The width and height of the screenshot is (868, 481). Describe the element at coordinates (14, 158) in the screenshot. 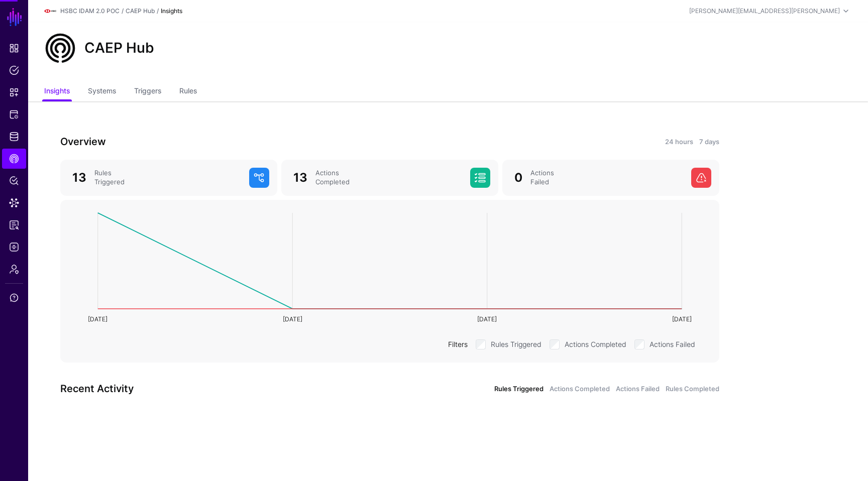

I see `span: CAEP Hub` at that location.